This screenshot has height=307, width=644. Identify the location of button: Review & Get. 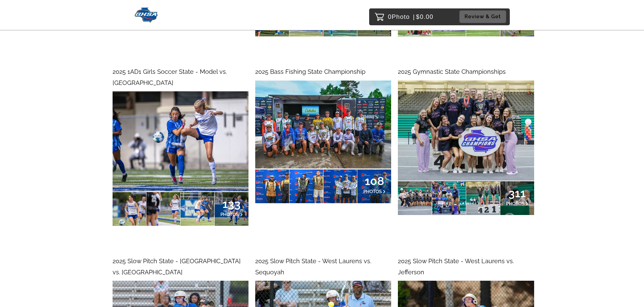
(483, 17).